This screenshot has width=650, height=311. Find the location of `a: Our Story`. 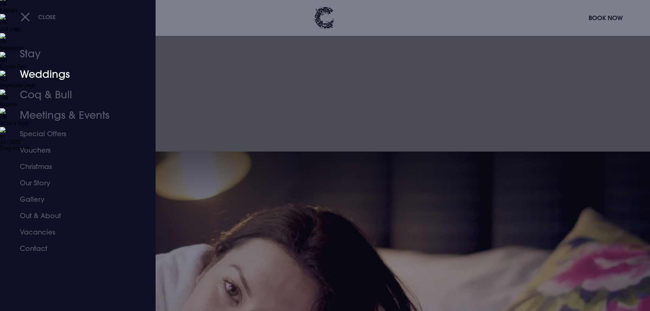

a: Our Story is located at coordinates (74, 183).